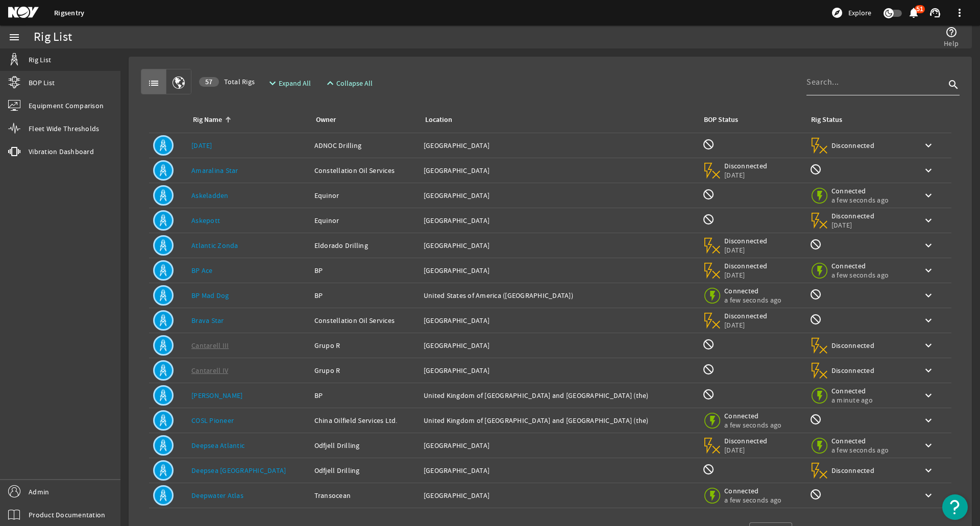 The width and height of the screenshot is (980, 526). Describe the element at coordinates (69, 13) in the screenshot. I see `a: Rigsentry` at that location.